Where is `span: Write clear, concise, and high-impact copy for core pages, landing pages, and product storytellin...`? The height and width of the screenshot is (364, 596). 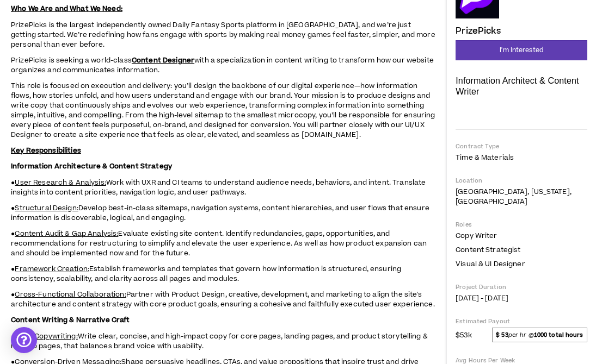
span: Write clear, concise, and high-impact copy for core pages, landing pages, and product storytellin... is located at coordinates (219, 342).